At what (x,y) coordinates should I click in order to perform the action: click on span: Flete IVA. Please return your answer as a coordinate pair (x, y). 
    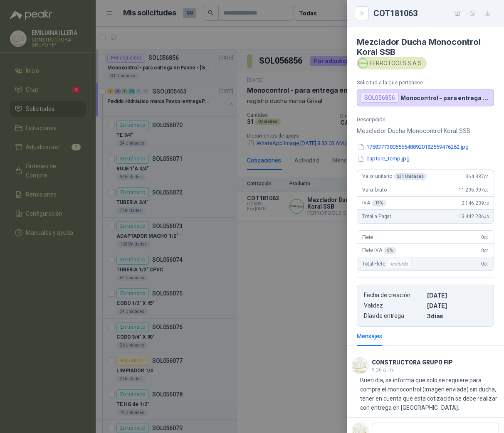
    Looking at the image, I should click on (379, 250).